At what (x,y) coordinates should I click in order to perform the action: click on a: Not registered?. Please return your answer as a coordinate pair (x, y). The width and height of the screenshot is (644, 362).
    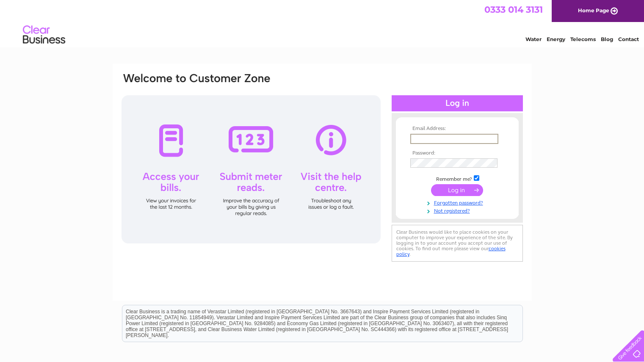
    Looking at the image, I should click on (458, 210).